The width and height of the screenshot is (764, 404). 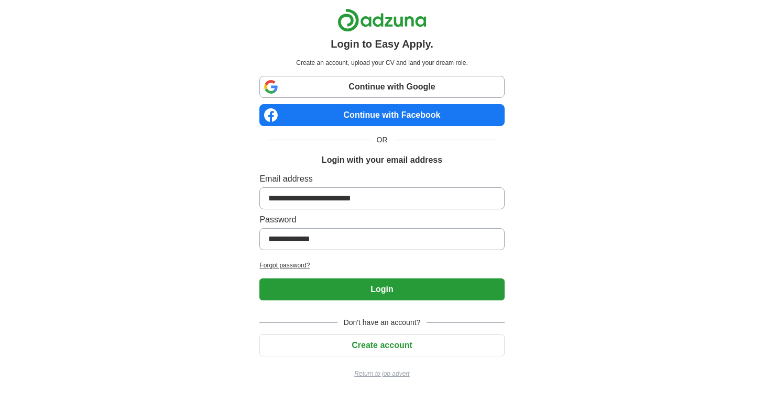 I want to click on a: Continue with Google, so click(x=381, y=87).